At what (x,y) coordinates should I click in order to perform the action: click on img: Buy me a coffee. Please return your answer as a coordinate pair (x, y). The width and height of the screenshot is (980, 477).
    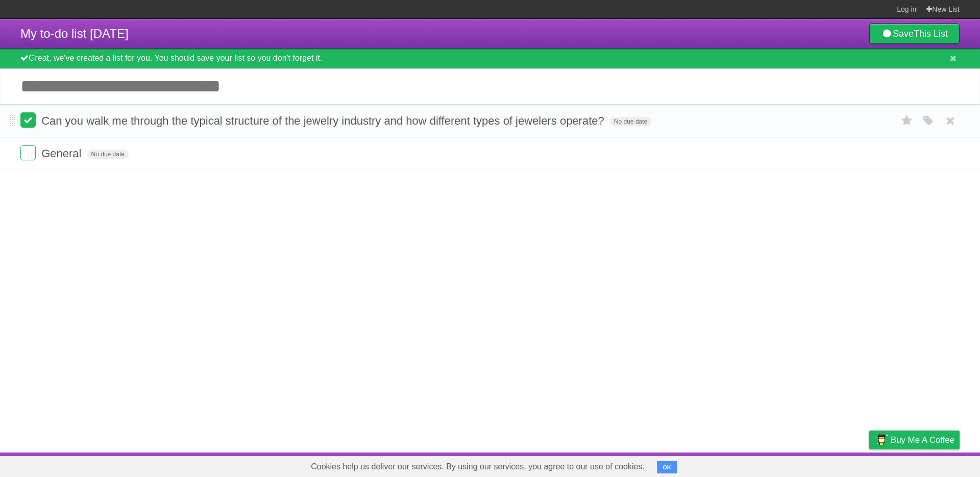
    Looking at the image, I should click on (881, 440).